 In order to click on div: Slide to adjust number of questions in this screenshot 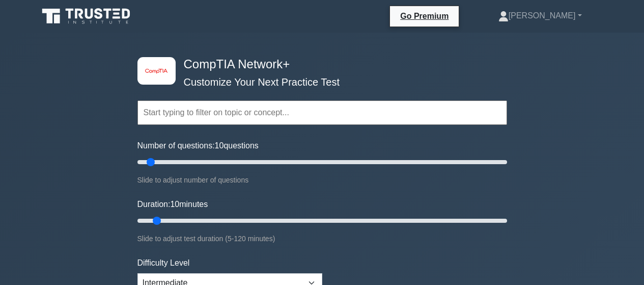, I will do `click(322, 180)`.